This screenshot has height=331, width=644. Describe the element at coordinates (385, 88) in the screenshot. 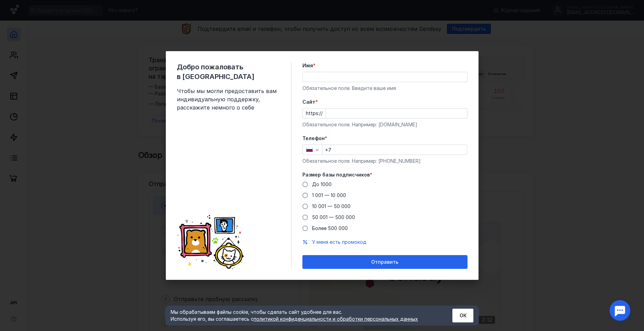

I see `div: Обязательное поле. Введите ваше имя` at that location.